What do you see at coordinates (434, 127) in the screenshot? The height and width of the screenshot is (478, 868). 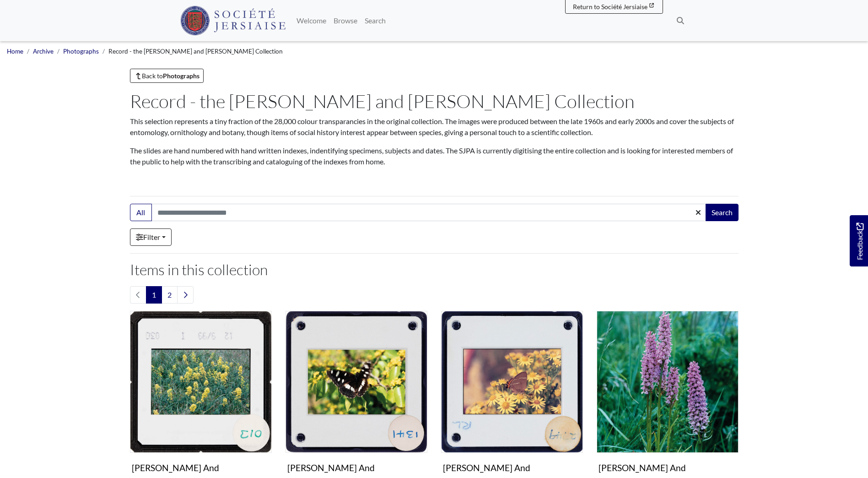 I see `p: This selection represents a tiny fraction of the 28,000 colour transparancies in the original col...` at bounding box center [434, 127].